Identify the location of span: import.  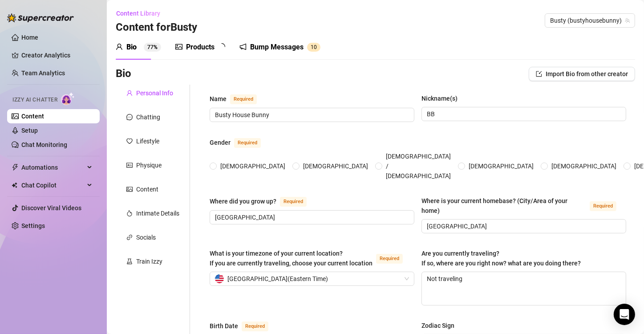
(539, 74).